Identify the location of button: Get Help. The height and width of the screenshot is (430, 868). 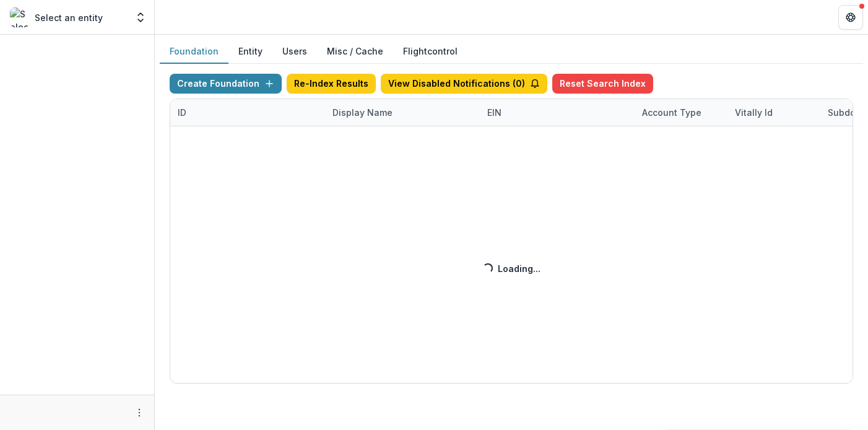
(851, 17).